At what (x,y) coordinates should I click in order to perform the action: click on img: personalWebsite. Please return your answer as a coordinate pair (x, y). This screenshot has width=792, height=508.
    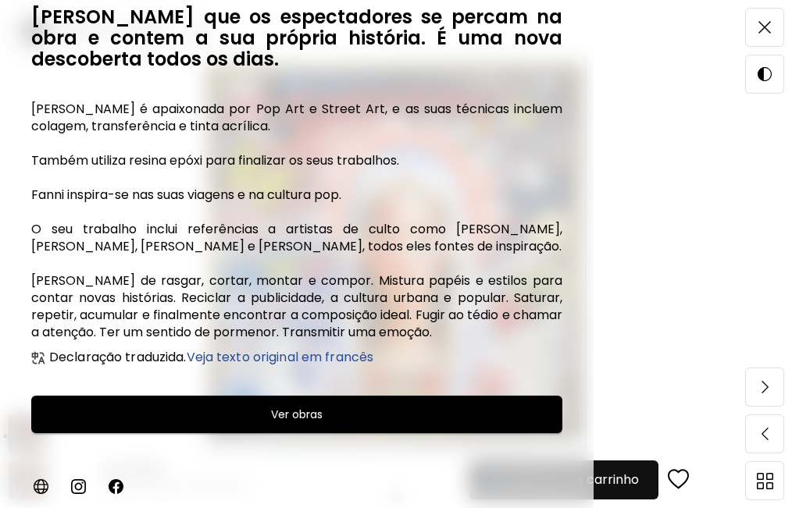
    Looking at the image, I should click on (41, 486).